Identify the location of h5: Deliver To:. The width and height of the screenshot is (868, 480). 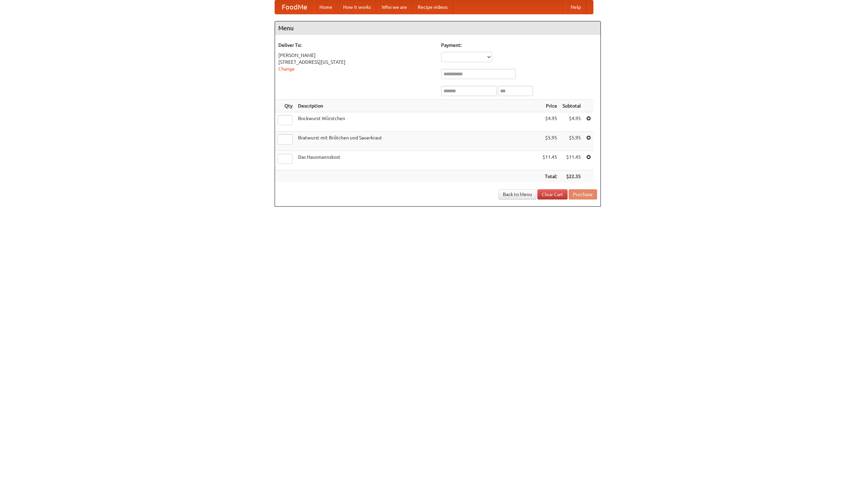
(356, 45).